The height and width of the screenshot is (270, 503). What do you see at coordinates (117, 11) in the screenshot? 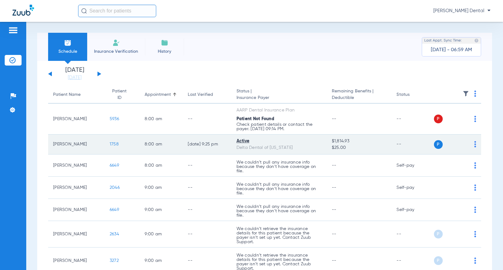
I see `input: Search for patients` at bounding box center [117, 11].